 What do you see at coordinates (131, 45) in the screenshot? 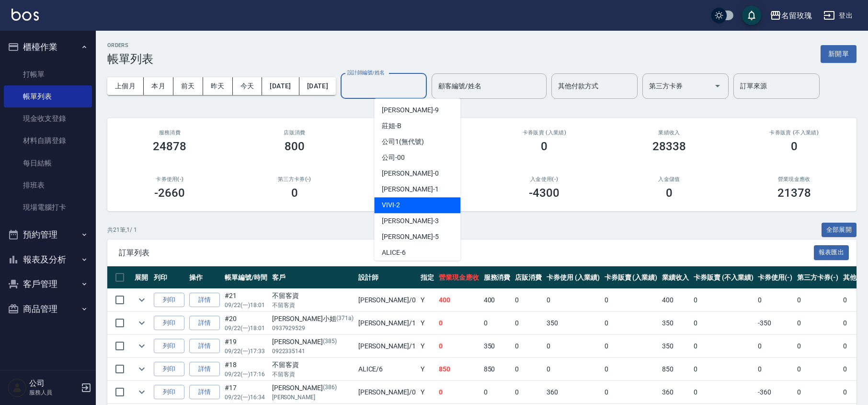
I see `h2: ORDERS` at bounding box center [131, 45].